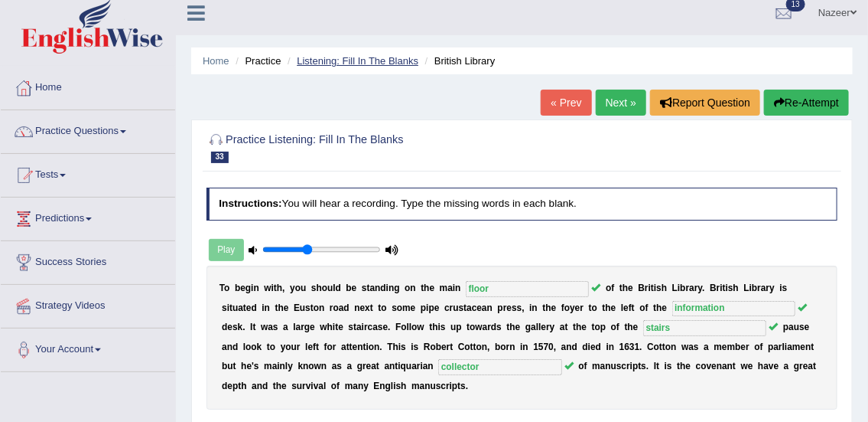 This screenshot has height=422, width=868. What do you see at coordinates (88, 348) in the screenshot?
I see `a: Your Account` at bounding box center [88, 348].